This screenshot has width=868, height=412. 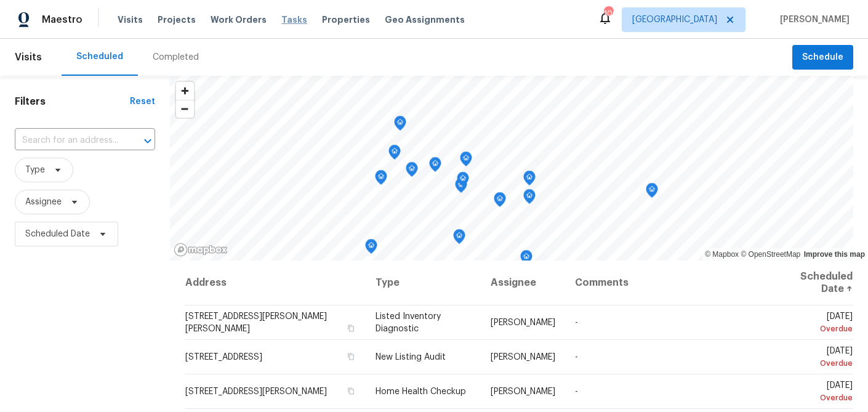 What do you see at coordinates (721, 254) in the screenshot?
I see `a: Mapbox` at bounding box center [721, 254].